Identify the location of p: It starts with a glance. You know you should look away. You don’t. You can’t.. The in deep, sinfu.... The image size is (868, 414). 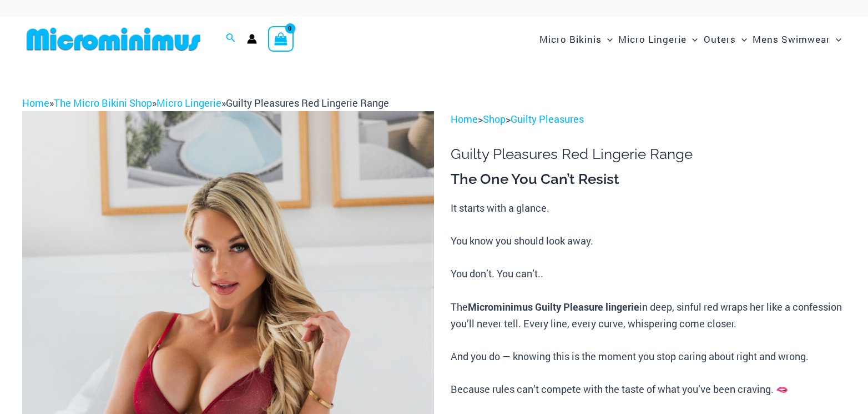
(648, 299).